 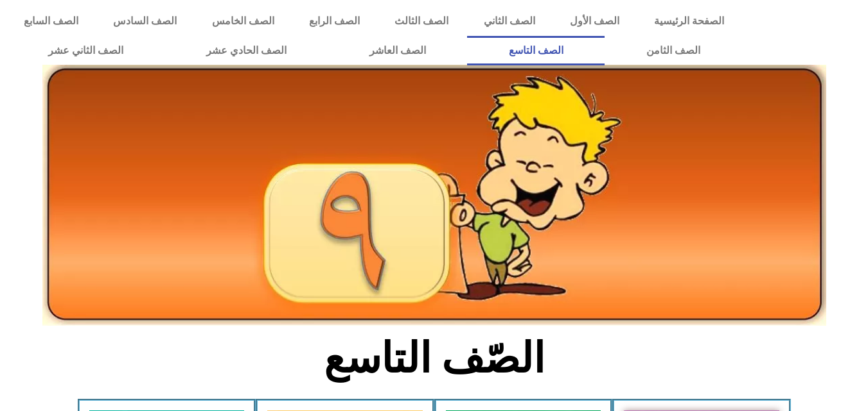 What do you see at coordinates (397, 51) in the screenshot?
I see `a: الصف العاشر` at bounding box center [397, 51].